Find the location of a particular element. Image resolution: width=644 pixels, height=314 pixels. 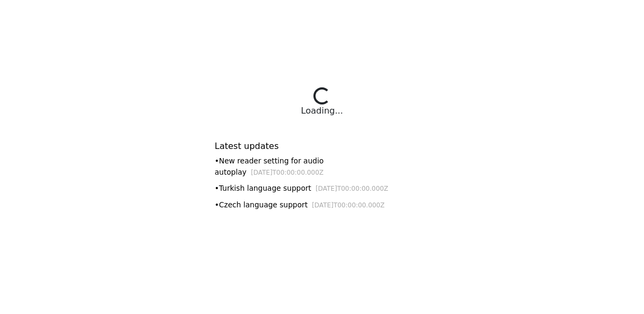

h6: Latest updates is located at coordinates (322, 146).